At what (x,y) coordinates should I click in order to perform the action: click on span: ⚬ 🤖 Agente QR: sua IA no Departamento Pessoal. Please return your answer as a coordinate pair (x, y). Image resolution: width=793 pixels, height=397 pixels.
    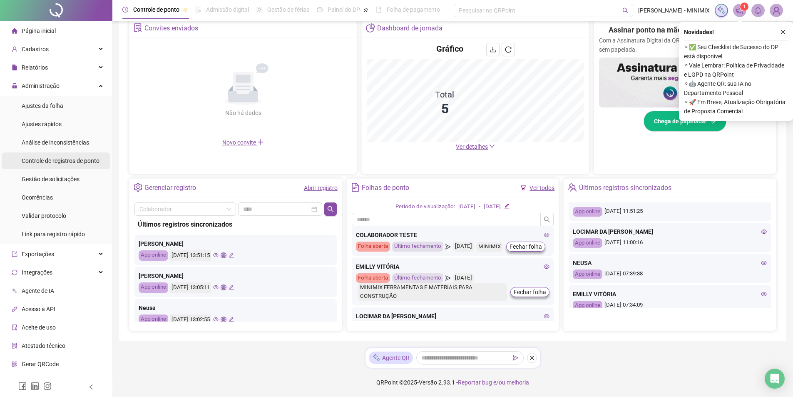
    Looking at the image, I should click on (736, 88).